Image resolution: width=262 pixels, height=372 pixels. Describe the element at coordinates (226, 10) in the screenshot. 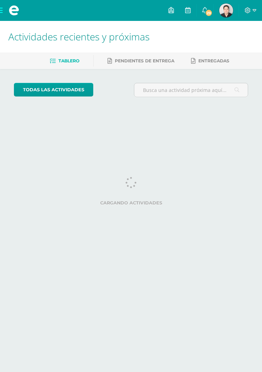

I see `img: 913d26cabcaf47874a0435779a4309c9.png` at that location.